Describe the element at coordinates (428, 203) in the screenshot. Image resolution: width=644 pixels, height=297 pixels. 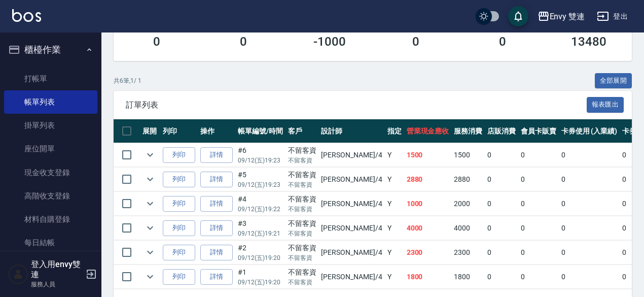
I see `td: 1000` at that location.